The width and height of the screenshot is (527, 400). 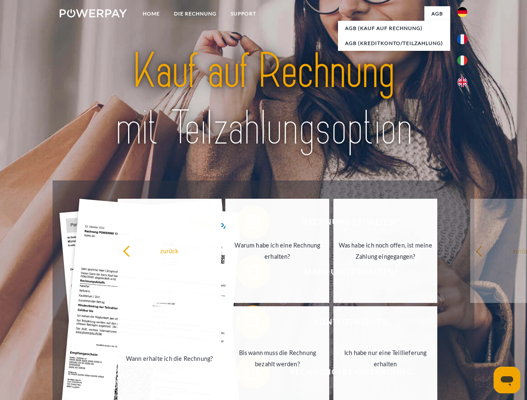 I want to click on div: Warum habe ich eine Rechnung erhalten?, so click(x=277, y=251).